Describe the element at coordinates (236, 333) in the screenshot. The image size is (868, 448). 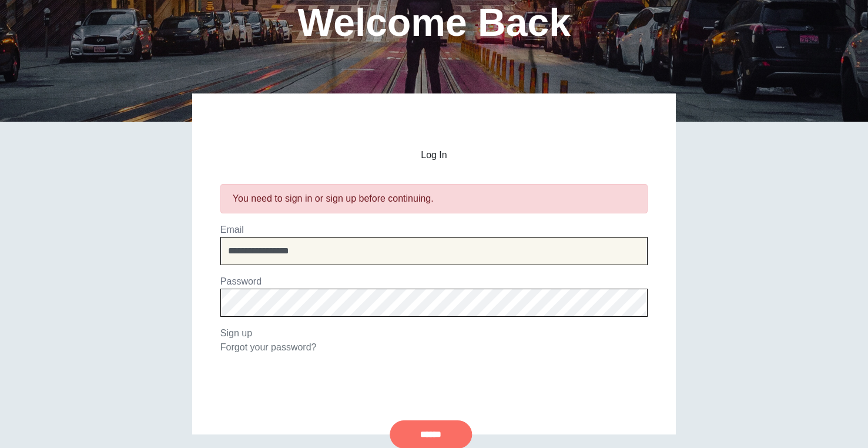
I see `a: Sign up` at that location.